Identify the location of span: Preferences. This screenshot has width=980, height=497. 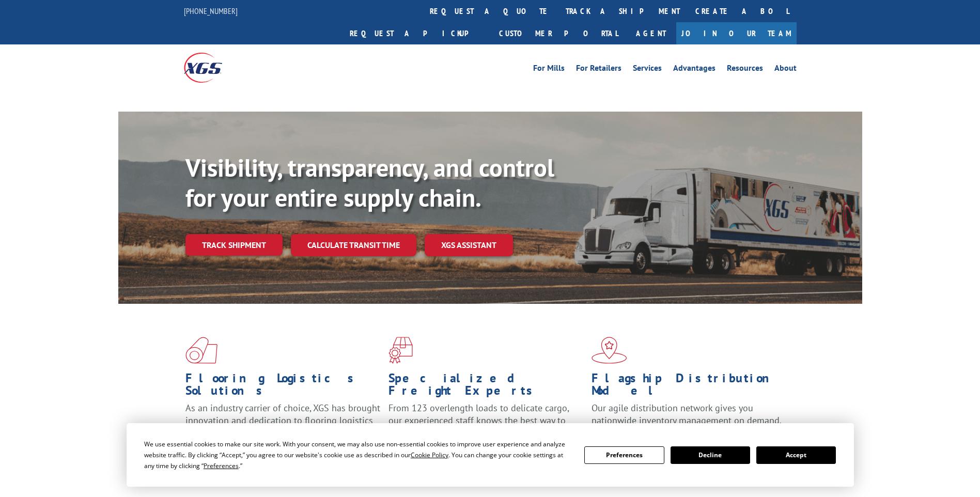
(221, 465).